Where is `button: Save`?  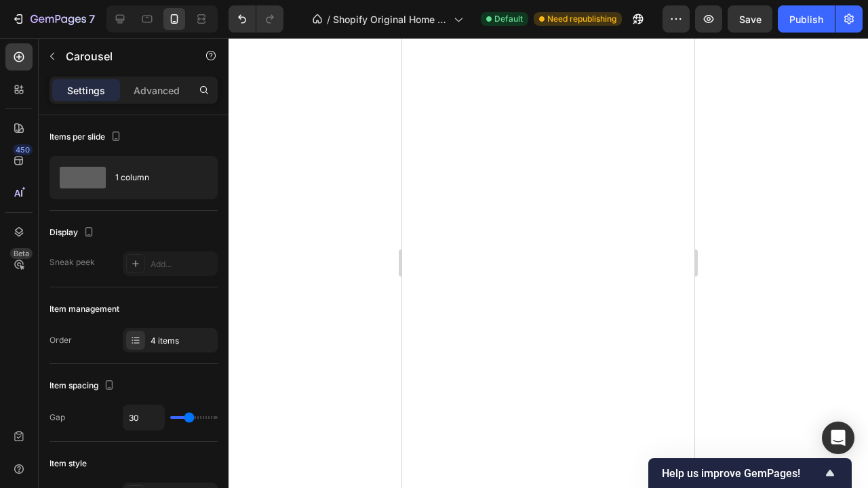
button: Save is located at coordinates (750, 19).